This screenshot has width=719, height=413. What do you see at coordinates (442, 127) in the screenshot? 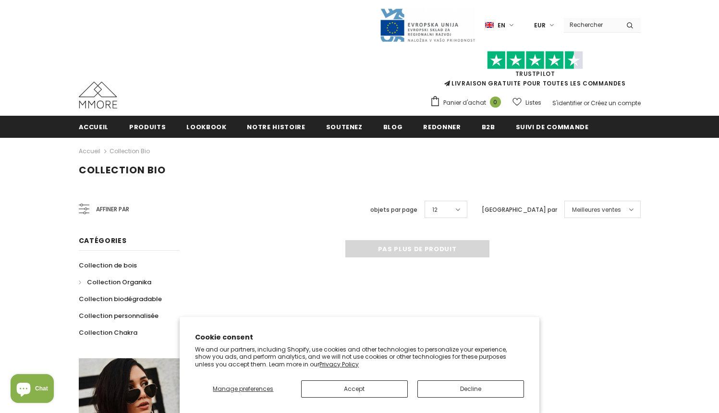
I see `span: Redonner` at bounding box center [442, 127].